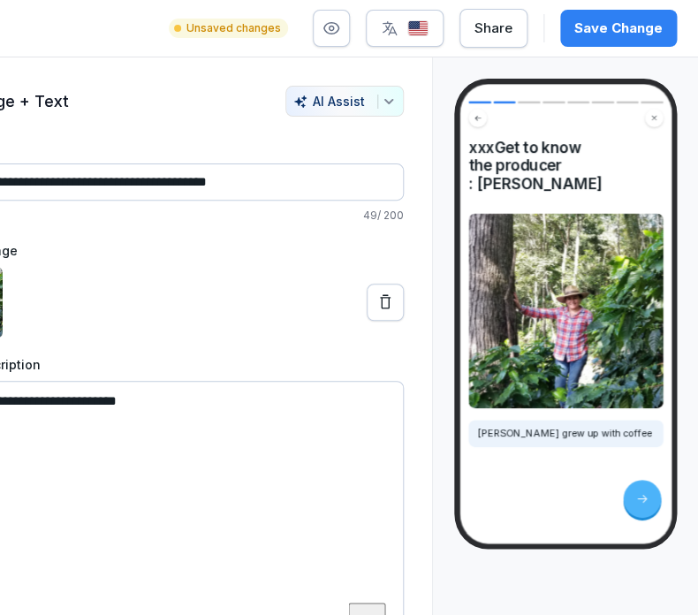 This screenshot has height=615, width=698. I want to click on button: Save Change, so click(619, 28).